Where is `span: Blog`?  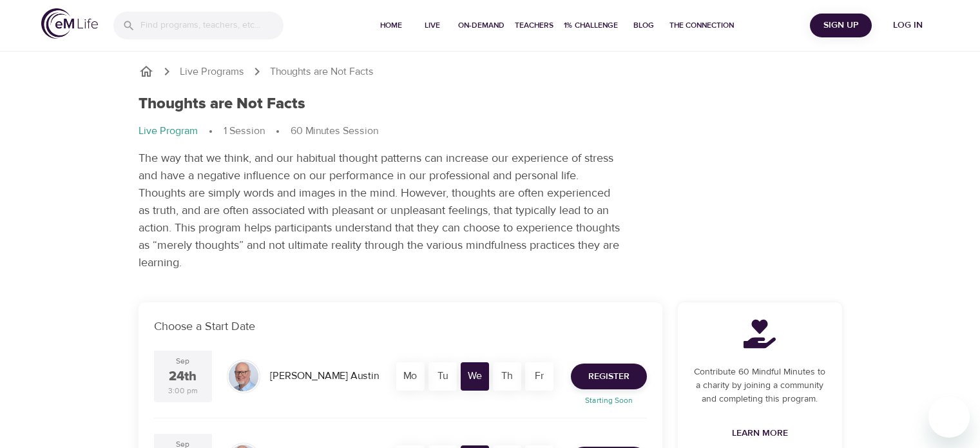
span: Blog is located at coordinates (644, 25).